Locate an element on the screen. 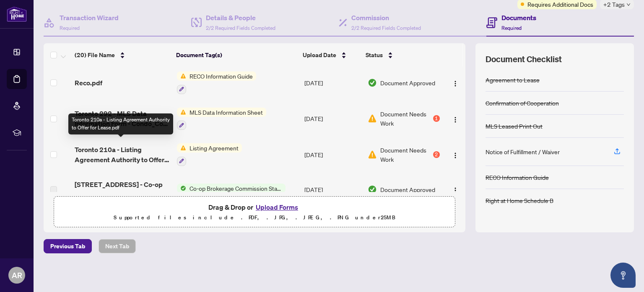 The image size is (644, 292). th: (20) File Name is located at coordinates (122, 55).